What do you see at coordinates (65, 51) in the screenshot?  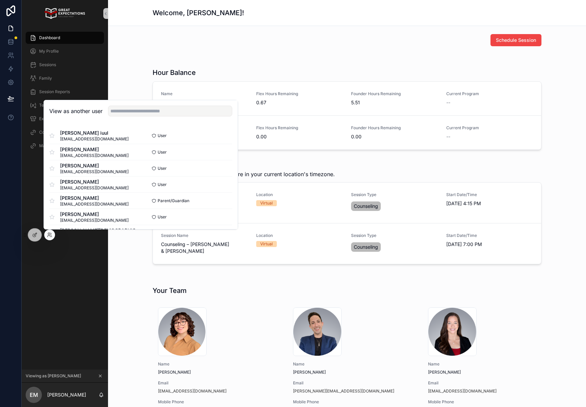 I see `a: My Profile` at bounding box center [65, 51].